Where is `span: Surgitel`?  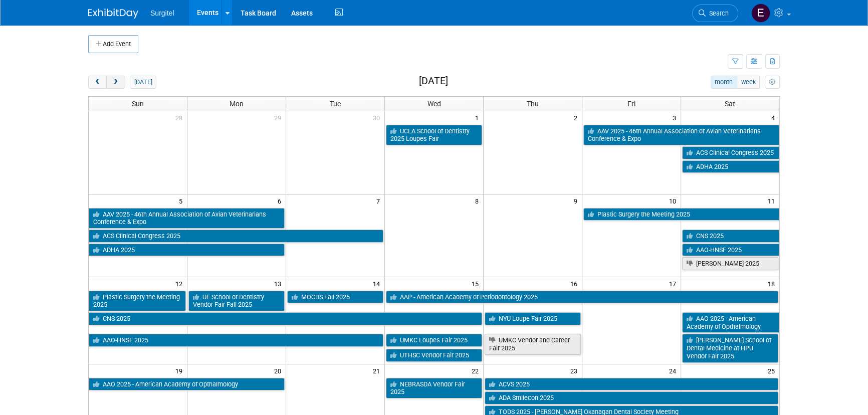
span: Surgitel is located at coordinates (162, 13).